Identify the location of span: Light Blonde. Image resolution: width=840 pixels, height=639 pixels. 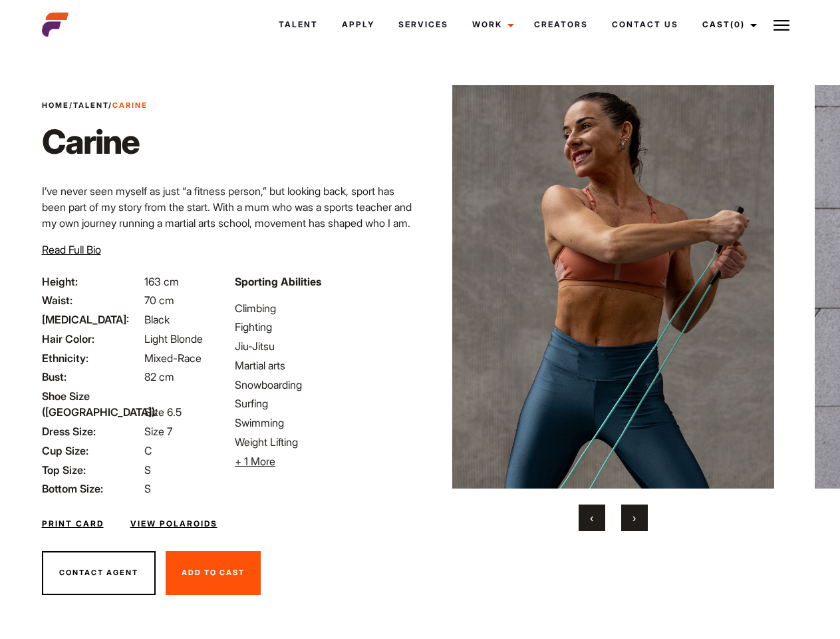
(174, 339).